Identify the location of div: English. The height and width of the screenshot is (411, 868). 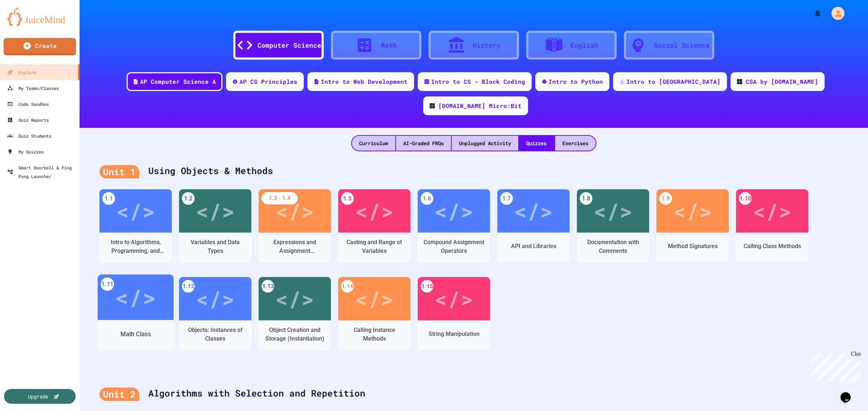
(584, 45).